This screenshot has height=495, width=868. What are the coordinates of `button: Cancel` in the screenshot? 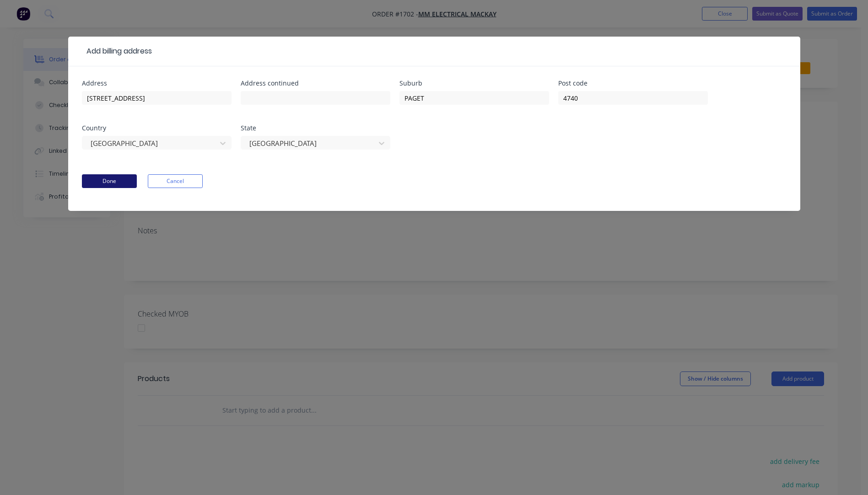 It's located at (175, 181).